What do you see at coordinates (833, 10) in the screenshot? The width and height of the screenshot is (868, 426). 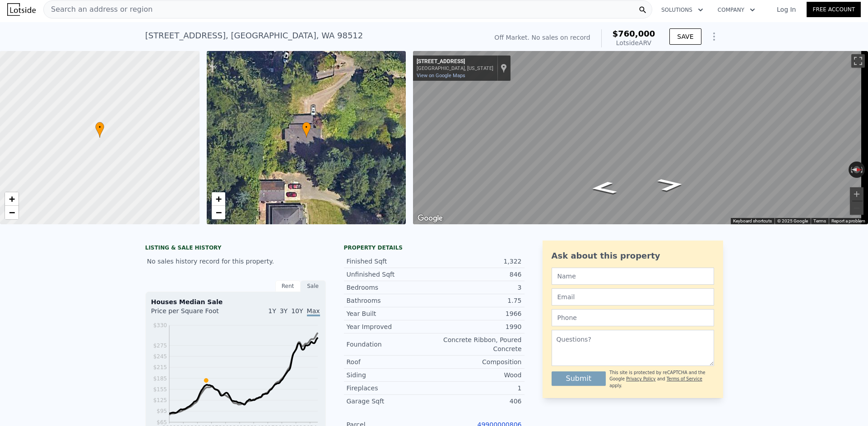 I see `a: Free Account` at bounding box center [833, 10].